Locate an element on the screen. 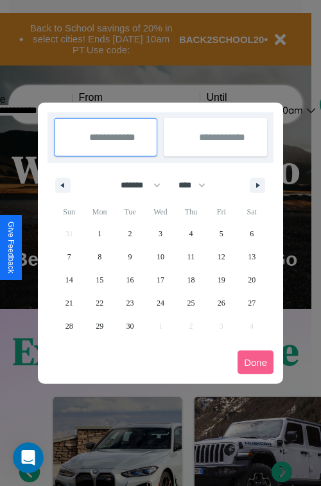 The height and width of the screenshot is (486, 321). span: 21 is located at coordinates (69, 303).